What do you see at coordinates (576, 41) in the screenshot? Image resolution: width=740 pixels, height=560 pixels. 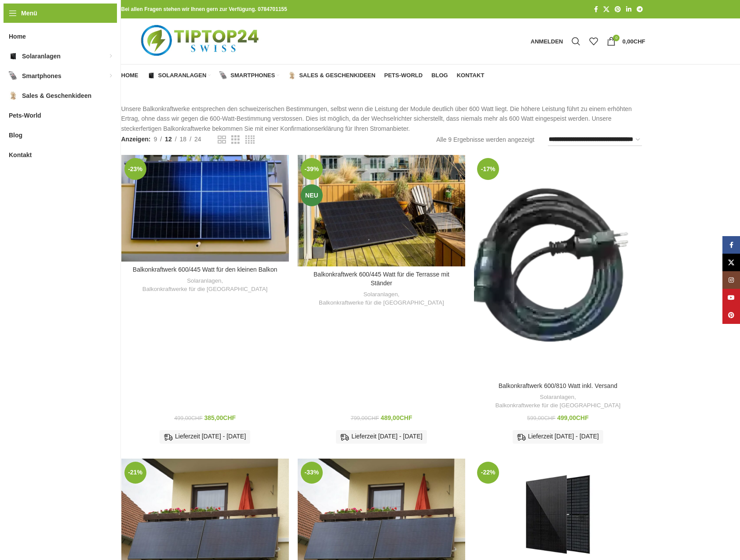 I see `a: Suche` at bounding box center [576, 41].